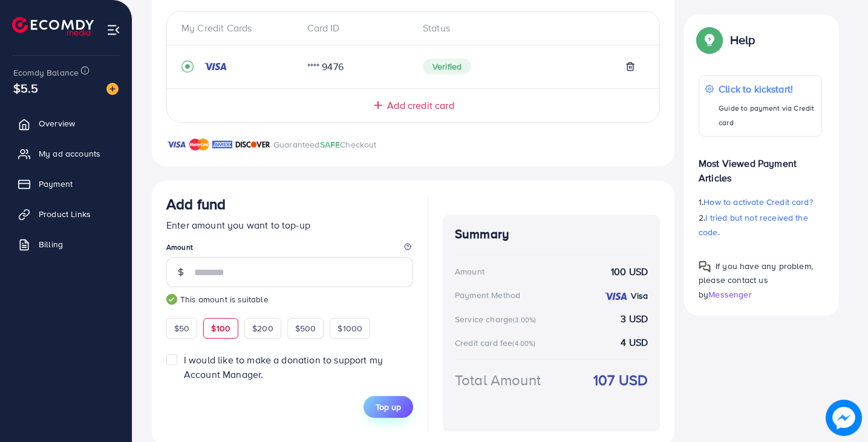 The height and width of the screenshot is (442, 868). Describe the element at coordinates (240, 28) in the screenshot. I see `div: My Credit Cards` at that location.